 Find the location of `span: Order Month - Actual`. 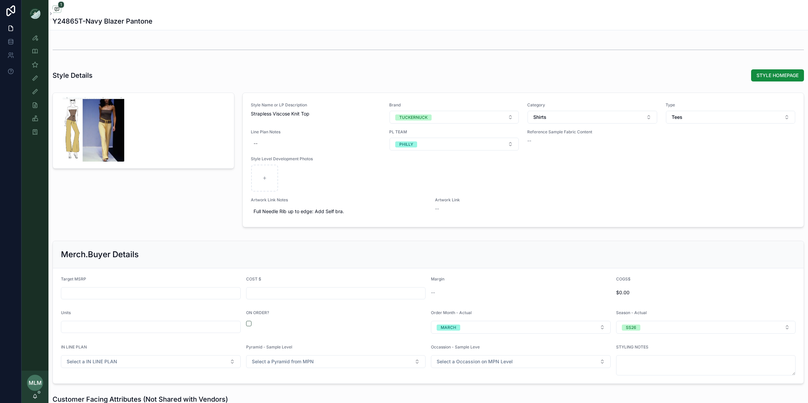

span: Order Month - Actual is located at coordinates (451, 312).